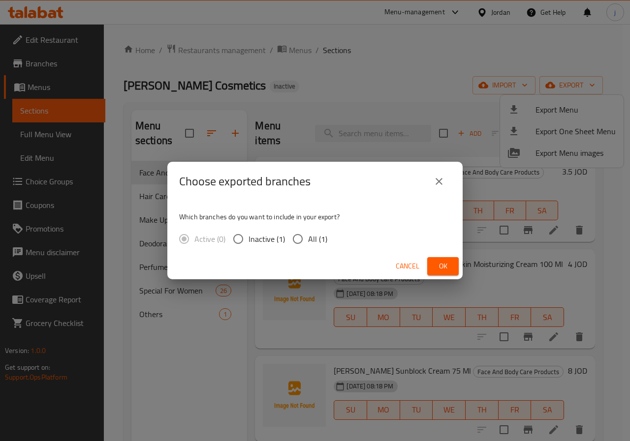  I want to click on span: Cancel, so click(407, 266).